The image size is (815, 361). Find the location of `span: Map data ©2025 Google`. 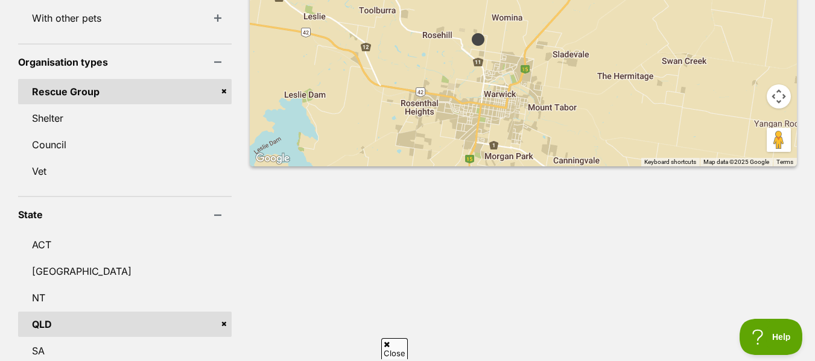

span: Map data ©2025 Google is located at coordinates (736, 162).